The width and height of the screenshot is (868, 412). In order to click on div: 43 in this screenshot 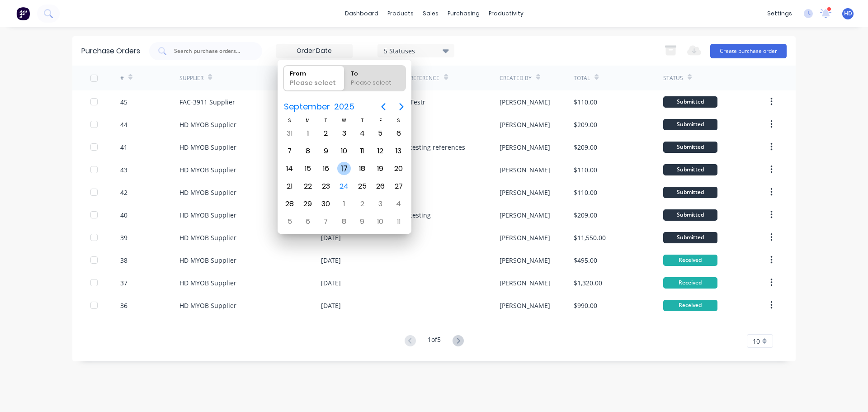, I will do `click(124, 169)`.